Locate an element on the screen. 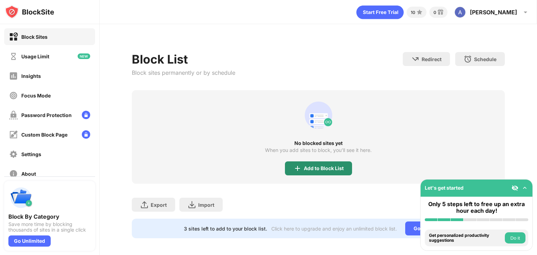  img: ACg8ocJY9x0czp9Fpr7ex0ZJUBxlYfEwPBfH7DYPdTCmeQHCjLwz=s96-c is located at coordinates (460, 12).